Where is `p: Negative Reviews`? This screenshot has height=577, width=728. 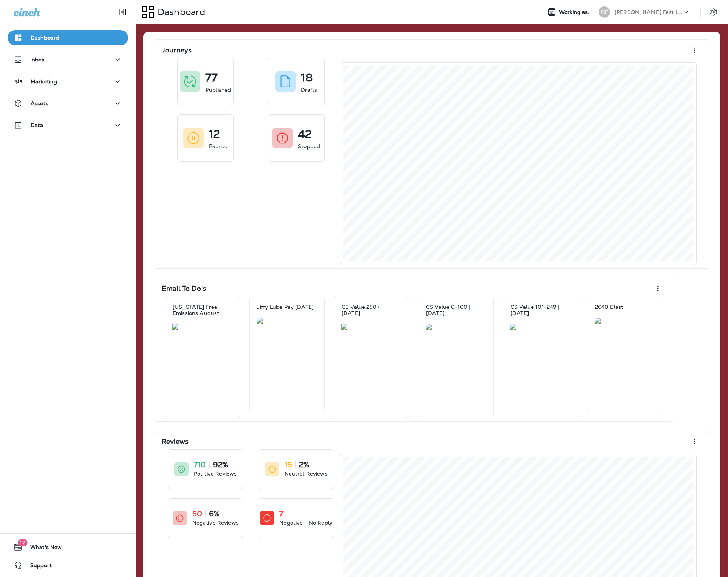 p: Negative Reviews is located at coordinates (215, 523).